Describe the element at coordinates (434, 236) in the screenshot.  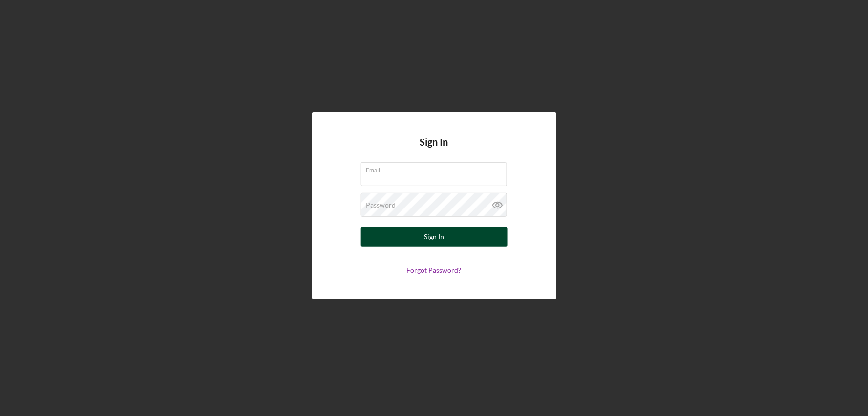
I see `div: Sign In` at that location.